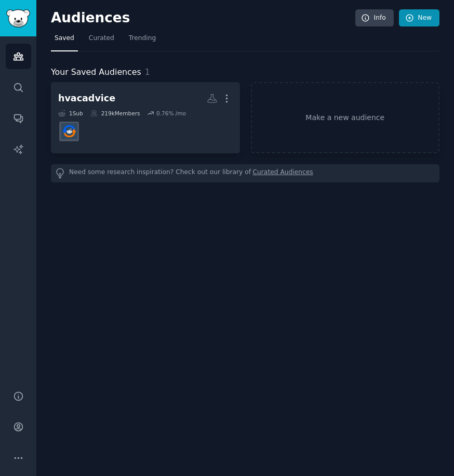 The image size is (454, 476). Describe the element at coordinates (97, 72) in the screenshot. I see `span: Your Saved Audiences` at that location.